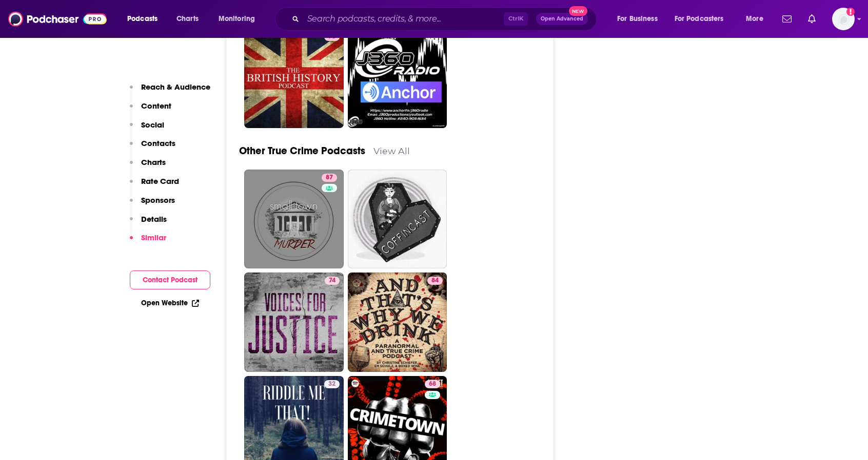  What do you see at coordinates (562, 19) in the screenshot?
I see `button: Open AdvancedNew` at bounding box center [562, 19].